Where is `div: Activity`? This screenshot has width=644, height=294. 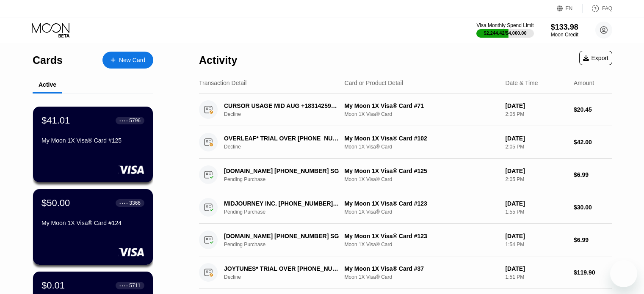 div: Activity is located at coordinates (218, 60).